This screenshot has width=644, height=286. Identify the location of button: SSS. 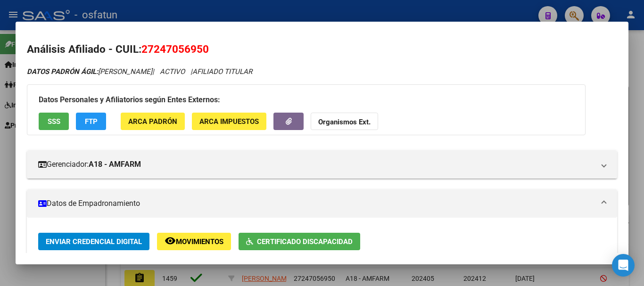
(54, 121).